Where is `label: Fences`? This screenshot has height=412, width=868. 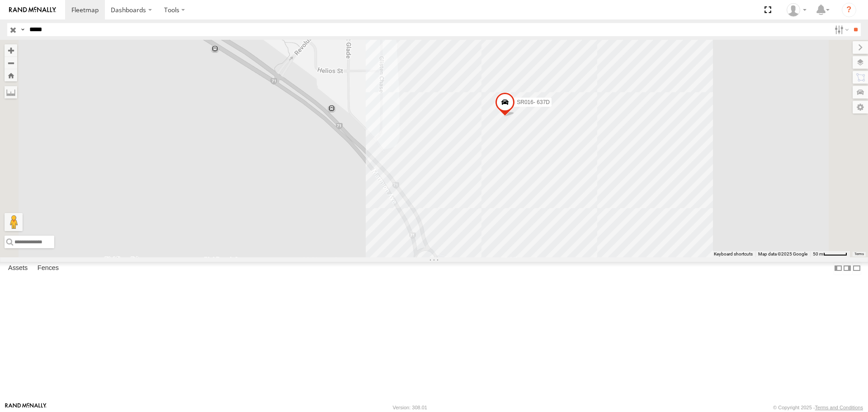
label: Fences is located at coordinates (48, 269).